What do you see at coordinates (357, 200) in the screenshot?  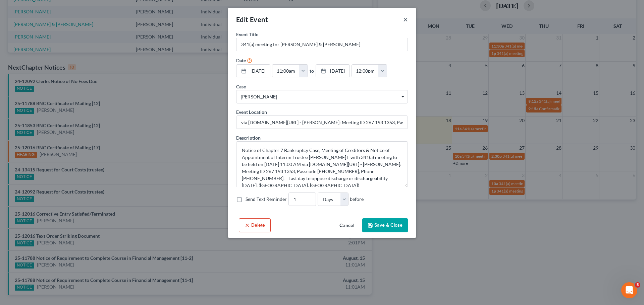 I see `span: before` at bounding box center [357, 200].